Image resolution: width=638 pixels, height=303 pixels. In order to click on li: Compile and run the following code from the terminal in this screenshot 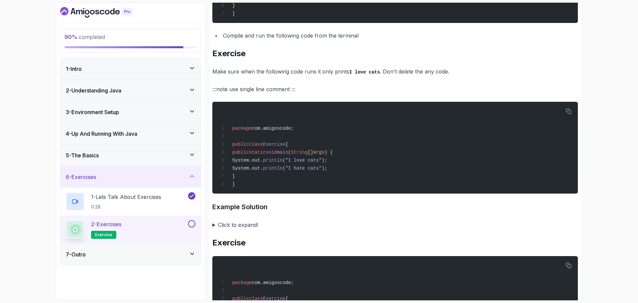, I will do `click(399, 36)`.